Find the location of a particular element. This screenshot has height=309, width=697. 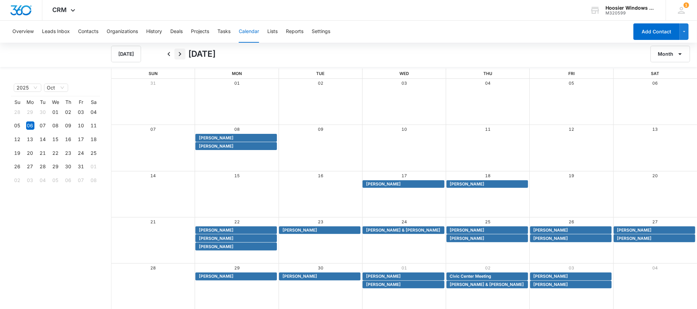

div: 15 is located at coordinates (56, 139).